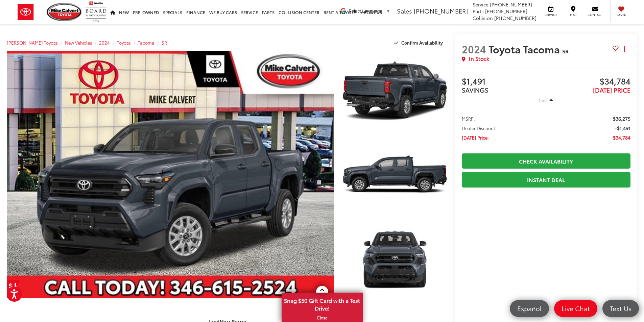  I want to click on span: dropdown dots, so click(624, 49).